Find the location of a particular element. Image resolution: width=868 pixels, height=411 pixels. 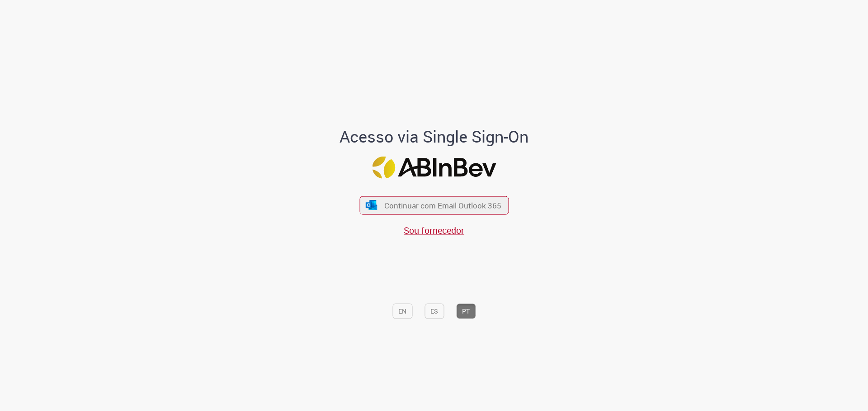

span: Sou fornecedor is located at coordinates (434, 231).